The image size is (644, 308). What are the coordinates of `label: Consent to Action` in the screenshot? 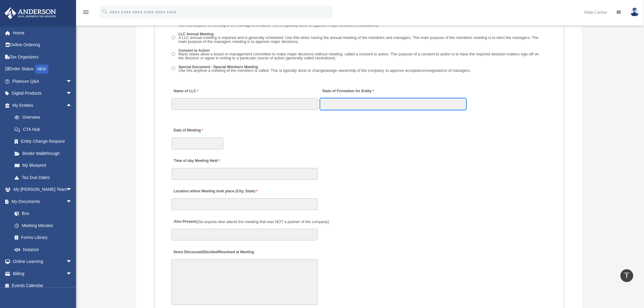 It's located at (362, 55).